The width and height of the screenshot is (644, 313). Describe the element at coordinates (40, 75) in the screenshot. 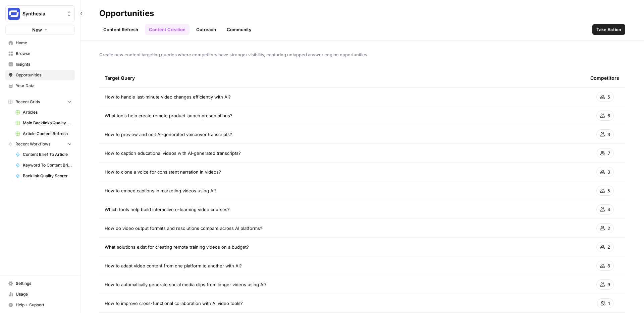

I see `a: Opportunities` at that location.